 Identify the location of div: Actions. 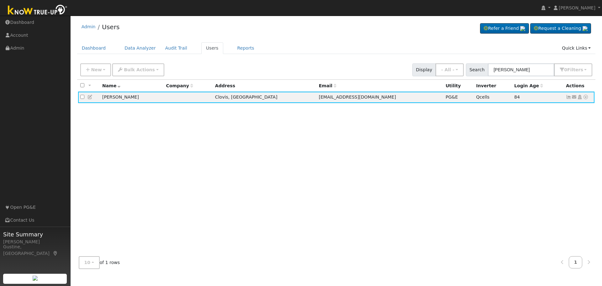
(579, 86).